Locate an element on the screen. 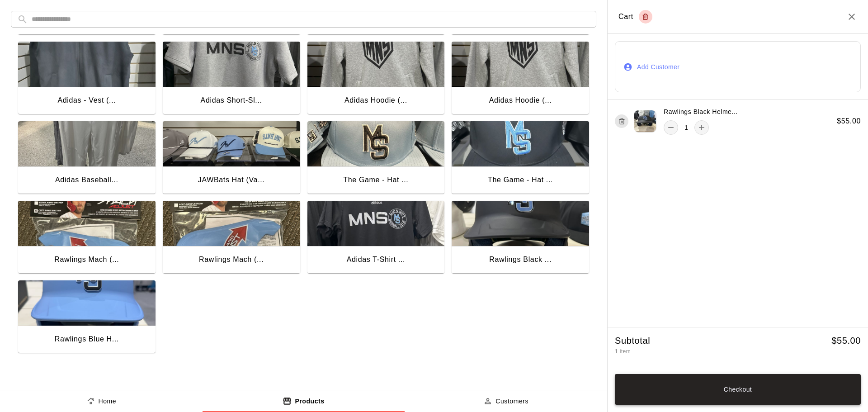 Image resolution: width=868 pixels, height=412 pixels. p: Customers is located at coordinates (512, 401).